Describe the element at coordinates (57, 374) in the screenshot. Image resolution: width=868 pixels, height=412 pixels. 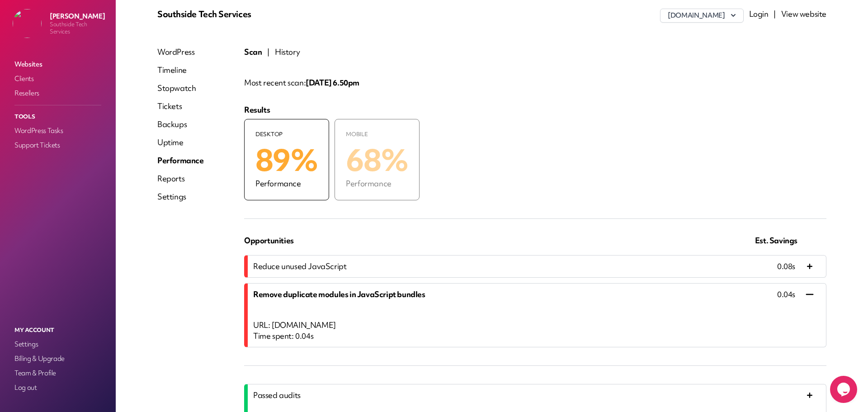
I see `a: Team & Profile` at that location.